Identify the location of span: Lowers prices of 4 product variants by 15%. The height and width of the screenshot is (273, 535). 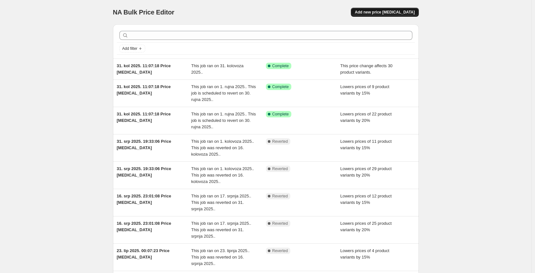
(365, 254).